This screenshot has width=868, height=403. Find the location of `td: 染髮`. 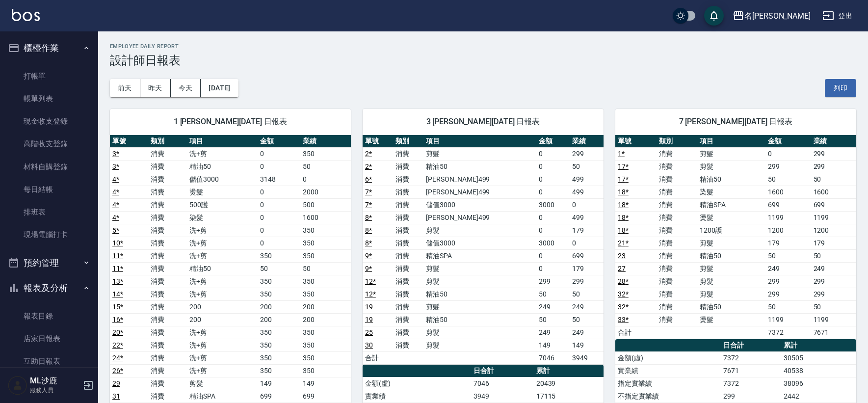

td: 染髮 is located at coordinates (222, 217).